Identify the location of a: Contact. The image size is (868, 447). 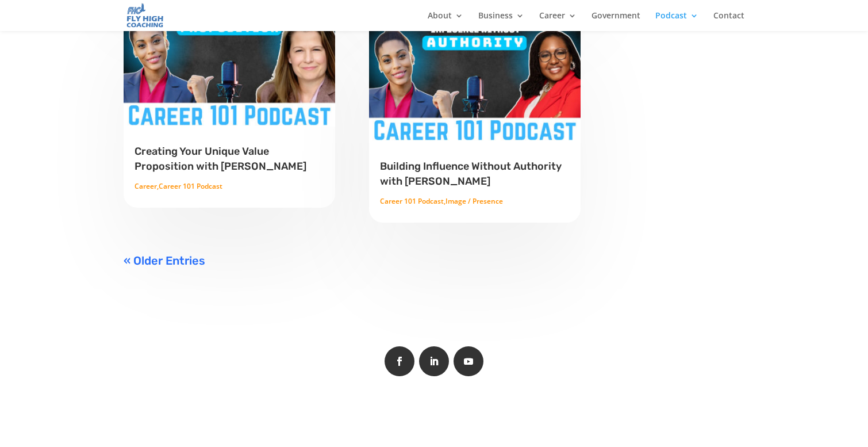
(729, 21).